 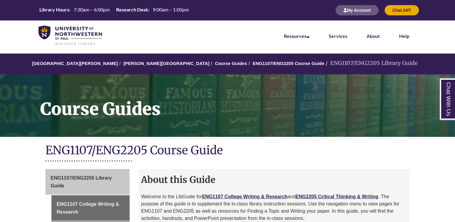 What do you see at coordinates (88, 182) in the screenshot?
I see `a: ENG1107/ENG2205 Library Guide` at bounding box center [88, 182].